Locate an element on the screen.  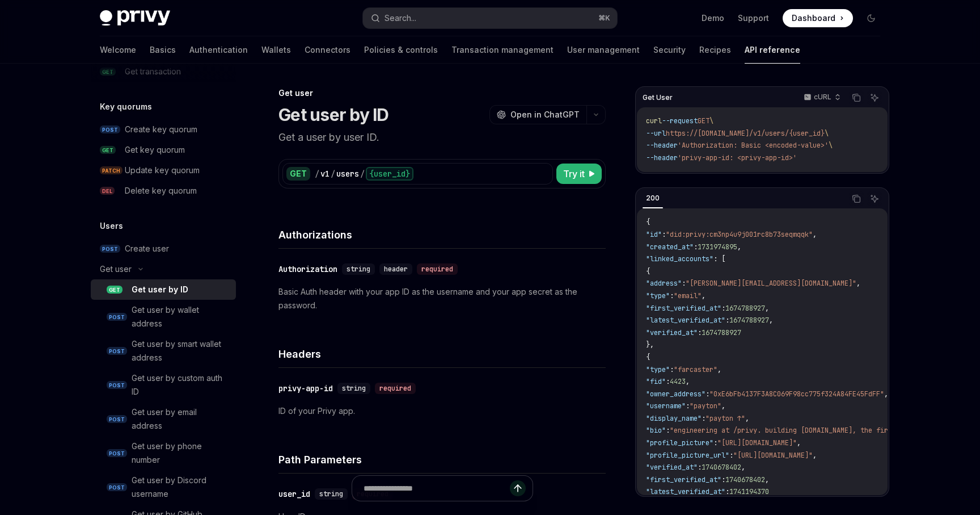
span: "fid" is located at coordinates (655, 381).